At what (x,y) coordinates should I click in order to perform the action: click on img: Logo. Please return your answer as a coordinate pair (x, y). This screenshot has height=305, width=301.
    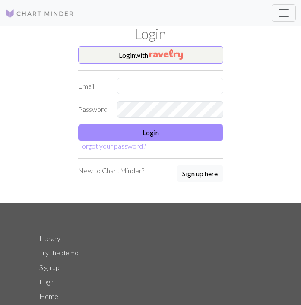
    Looking at the image, I should click on (40, 13).